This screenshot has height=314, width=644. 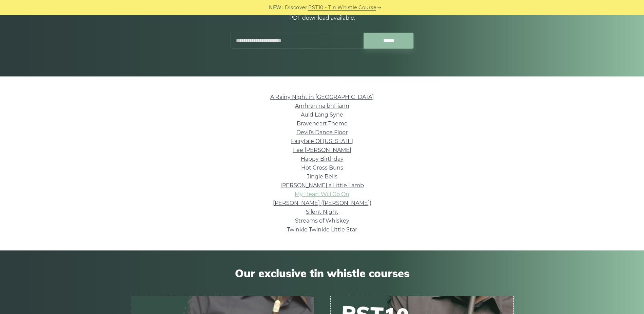 What do you see at coordinates (276, 8) in the screenshot?
I see `span: NEW:` at bounding box center [276, 8].